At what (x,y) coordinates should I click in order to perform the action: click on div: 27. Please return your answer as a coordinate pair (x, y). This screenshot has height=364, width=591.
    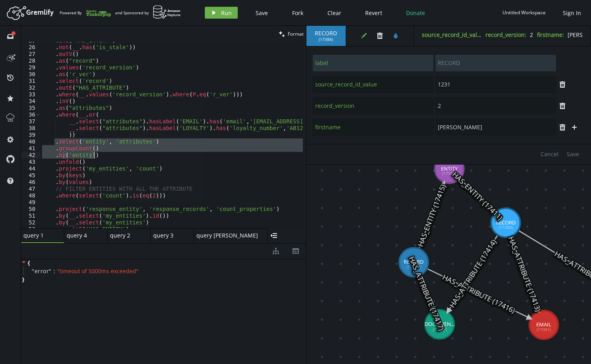
    Looking at the image, I should click on (30, 54).